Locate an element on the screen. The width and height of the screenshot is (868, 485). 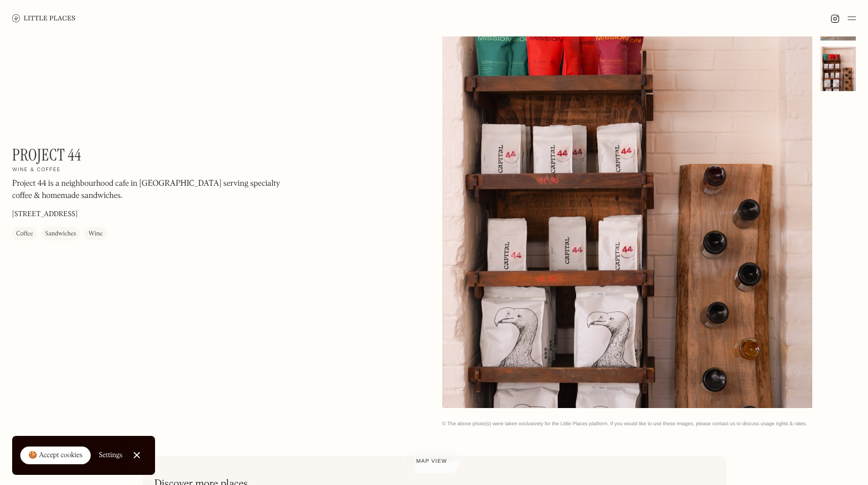
div: Settings is located at coordinates (111, 456).